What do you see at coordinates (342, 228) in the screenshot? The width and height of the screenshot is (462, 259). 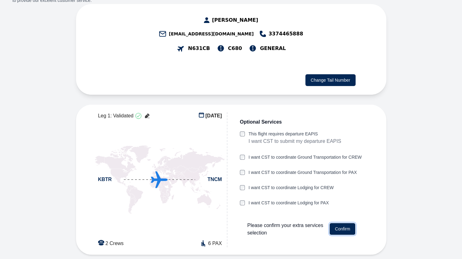 I see `button: Confirm` at bounding box center [342, 228].